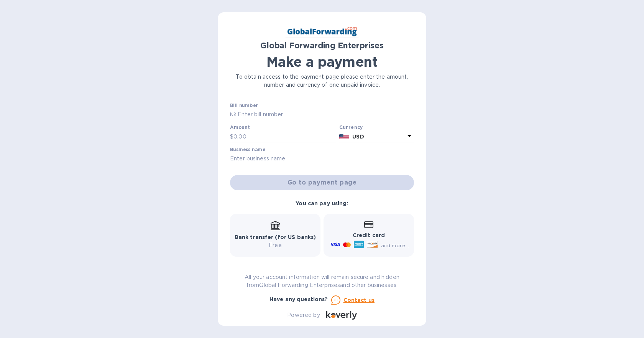  I want to click on p: №, so click(233, 114).